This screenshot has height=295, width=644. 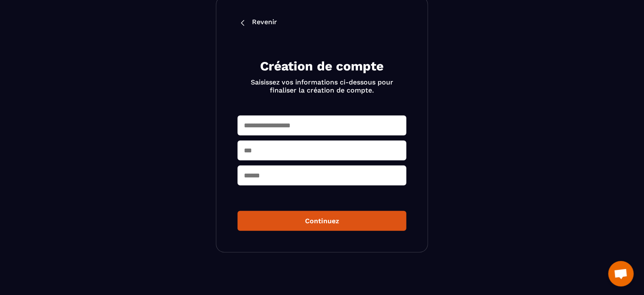 What do you see at coordinates (322, 221) in the screenshot?
I see `button: Continuez` at bounding box center [322, 221].